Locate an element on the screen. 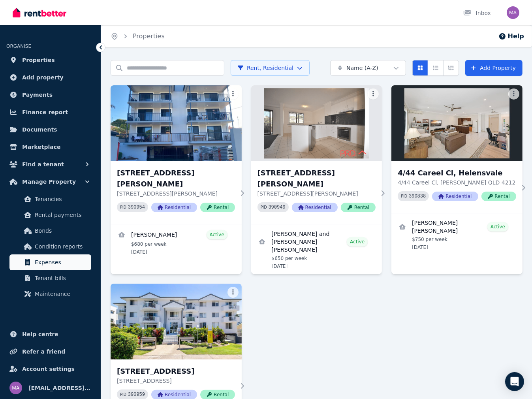  span: Bonds is located at coordinates (61, 231).